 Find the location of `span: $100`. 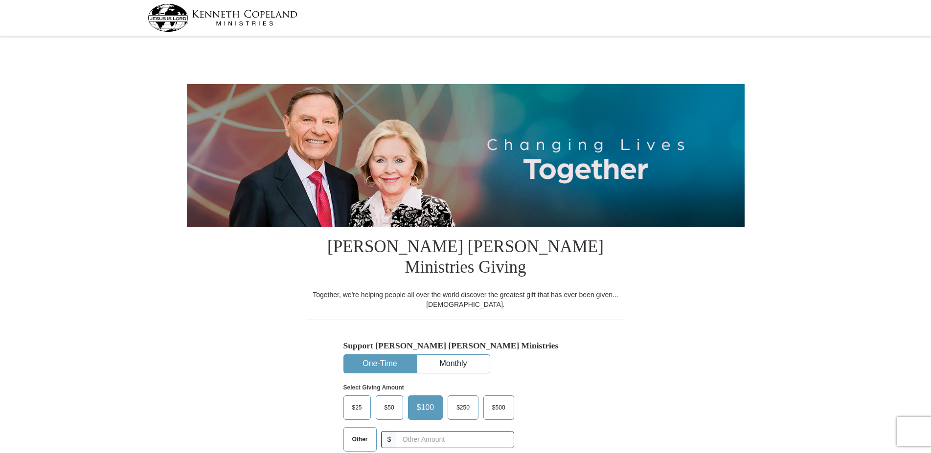

span: $100 is located at coordinates (426, 408).